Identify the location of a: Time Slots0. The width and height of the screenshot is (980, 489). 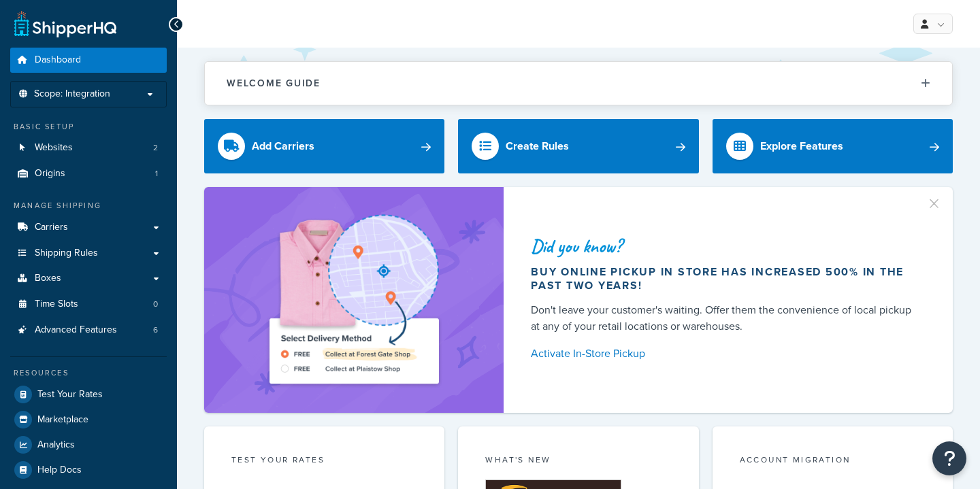
(88, 304).